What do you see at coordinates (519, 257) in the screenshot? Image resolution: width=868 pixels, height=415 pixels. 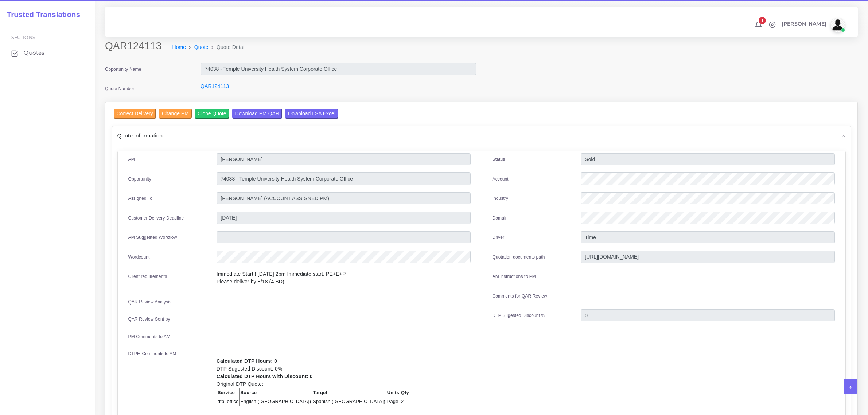 I see `label: Quotation documents path` at bounding box center [519, 257].